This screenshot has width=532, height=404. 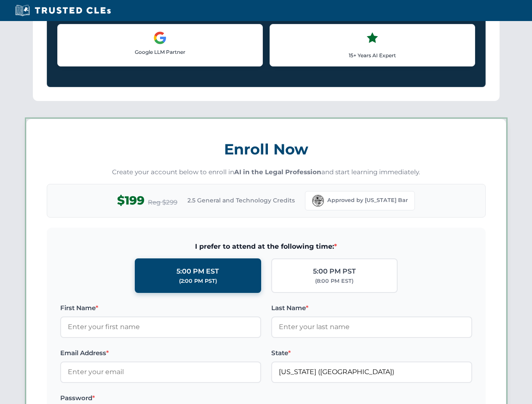 I want to click on label: Last Name, so click(x=371, y=308).